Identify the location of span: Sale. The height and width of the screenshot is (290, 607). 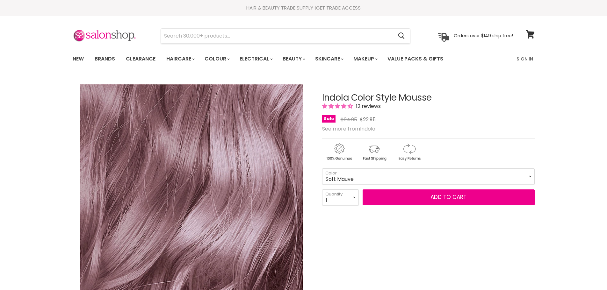
(329, 119).